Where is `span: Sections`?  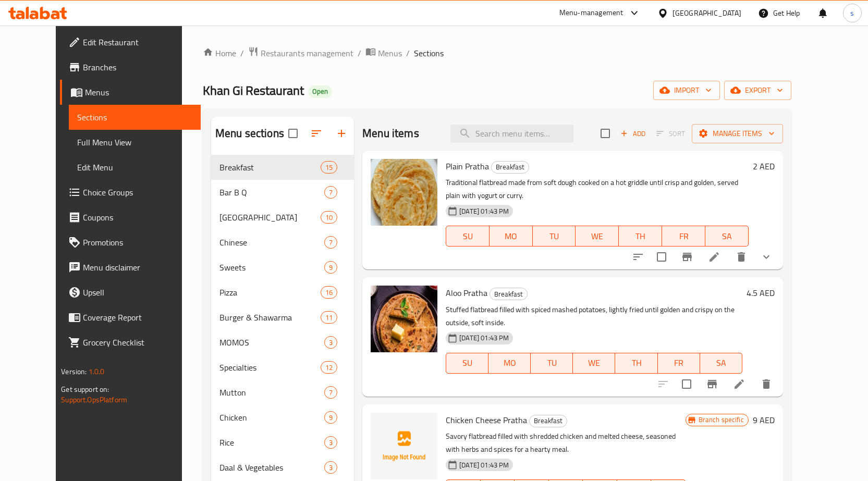
span: Sections is located at coordinates (134, 118).